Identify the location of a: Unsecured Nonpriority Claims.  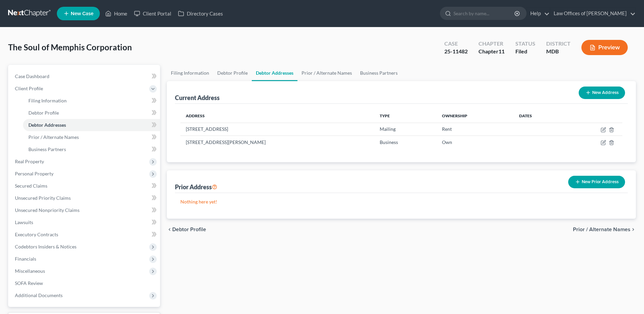
(85, 210).